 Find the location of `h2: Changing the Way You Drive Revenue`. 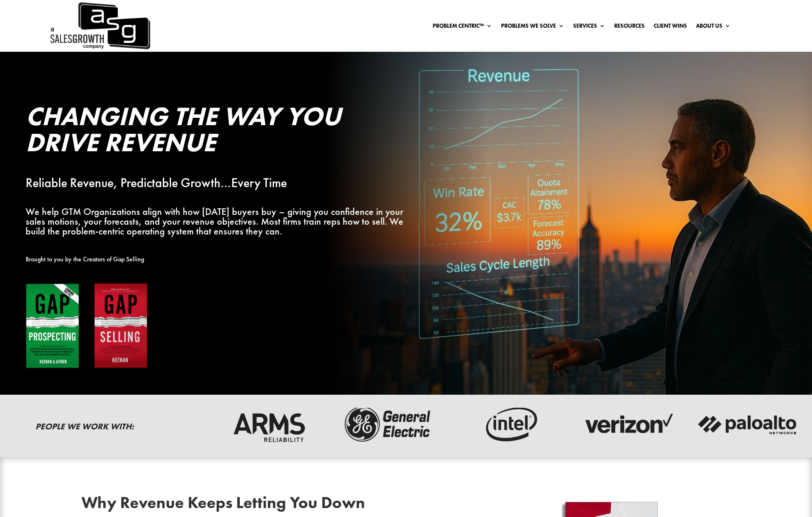

h2: Changing the Way You Drive Revenue is located at coordinates (222, 131).